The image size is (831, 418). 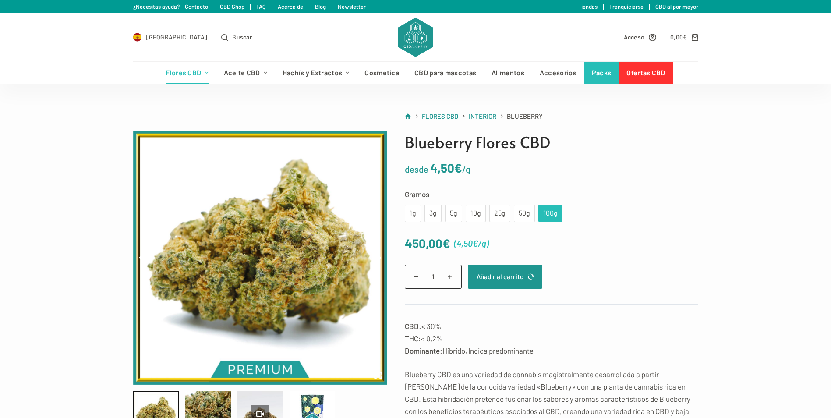 I want to click on a: FAQ, so click(x=261, y=7).